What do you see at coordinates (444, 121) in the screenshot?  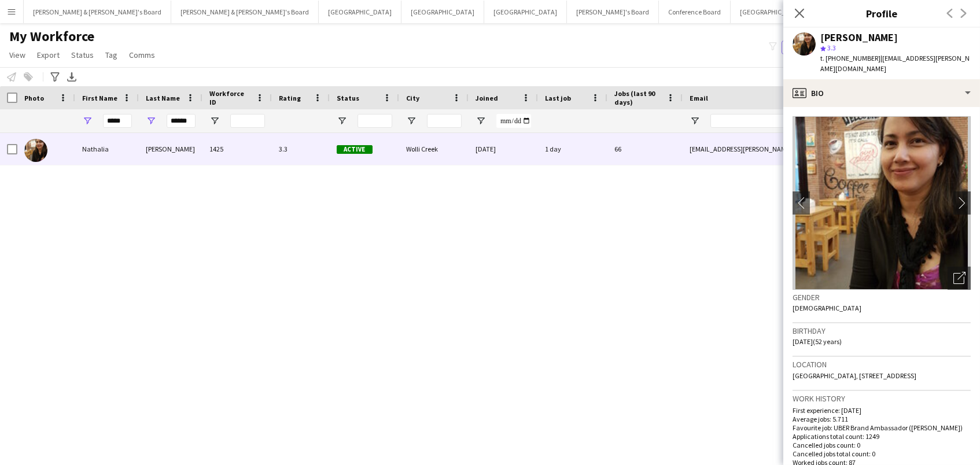 I see `input: City Filter Input` at bounding box center [444, 121].